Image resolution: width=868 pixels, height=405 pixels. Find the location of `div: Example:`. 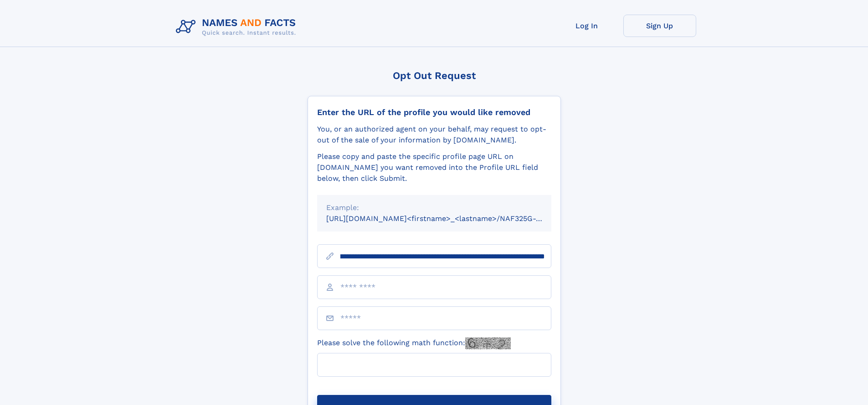

div: Example: is located at coordinates (434, 207).